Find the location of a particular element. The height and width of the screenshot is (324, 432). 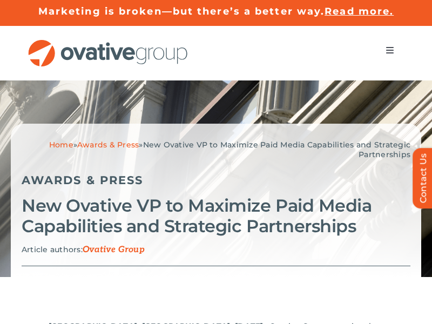

a: Marketing is broken—but there’s a better way. is located at coordinates (181, 11).